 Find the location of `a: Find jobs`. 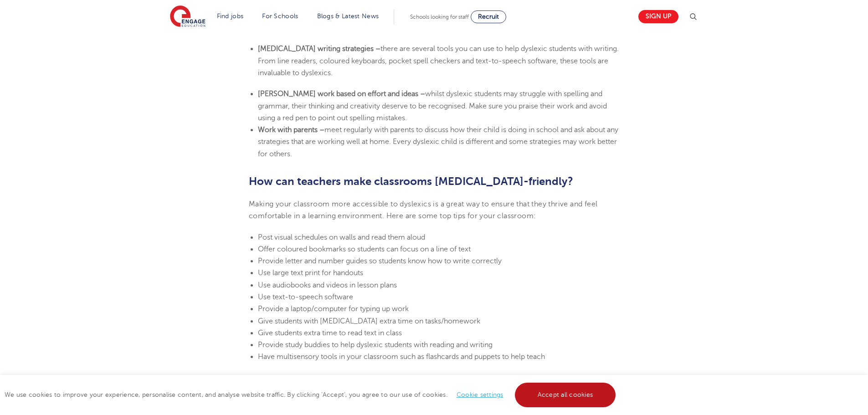

a: Find jobs is located at coordinates (230, 16).